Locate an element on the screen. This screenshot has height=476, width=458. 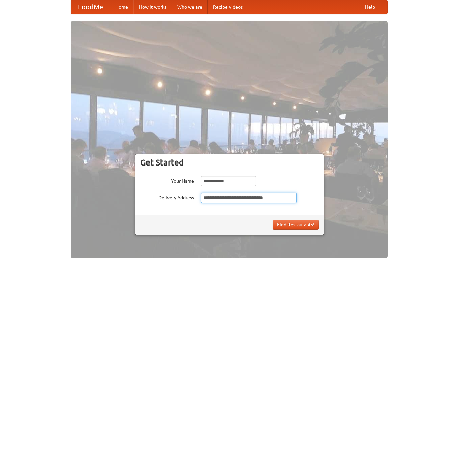
a: Recipe videos is located at coordinates (228, 7).